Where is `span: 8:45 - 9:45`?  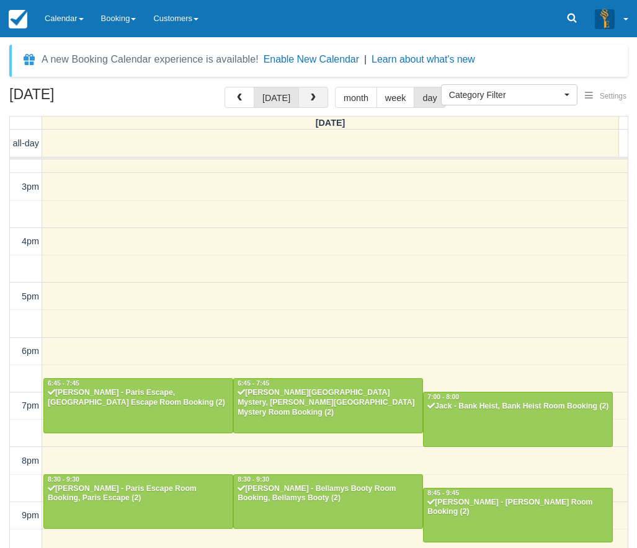 span: 8:45 - 9:45 is located at coordinates (443, 493).